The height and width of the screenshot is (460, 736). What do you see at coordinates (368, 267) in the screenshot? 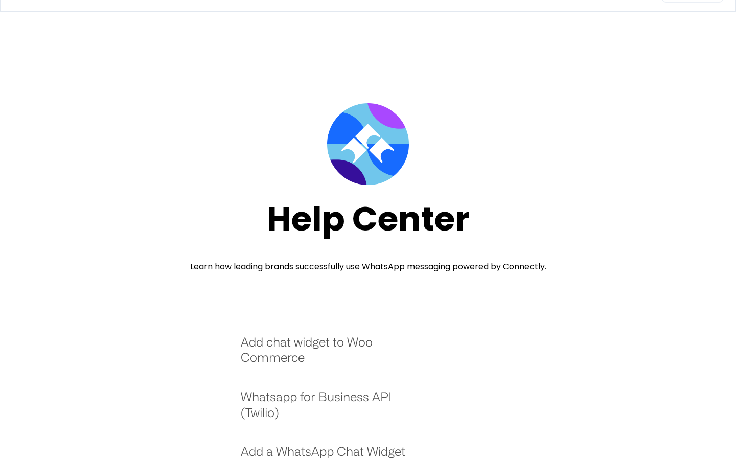
I see `div: Learn how leading brands successfully use WhatsApp messaging powered by Connectly.` at bounding box center [368, 267].